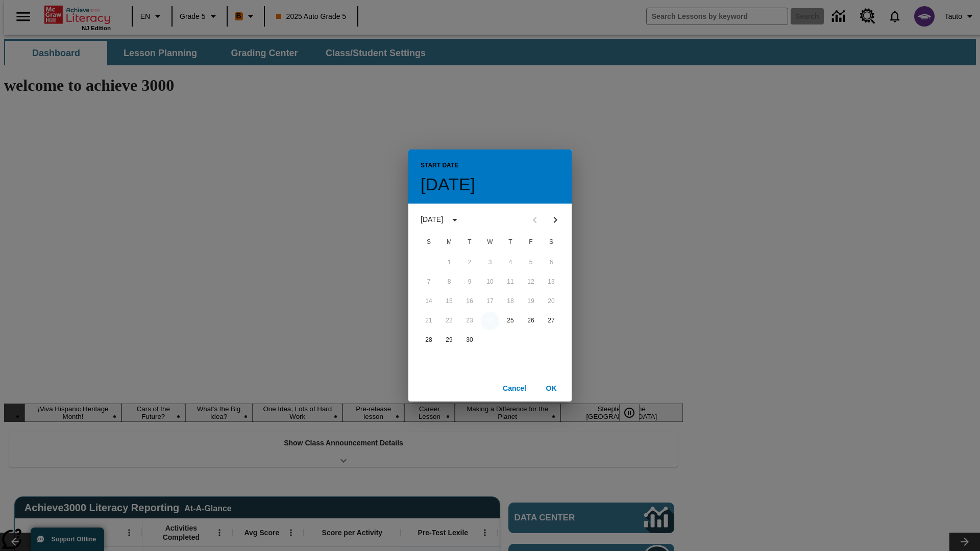  What do you see at coordinates (514, 389) in the screenshot?
I see `button: Cancel` at bounding box center [514, 389].